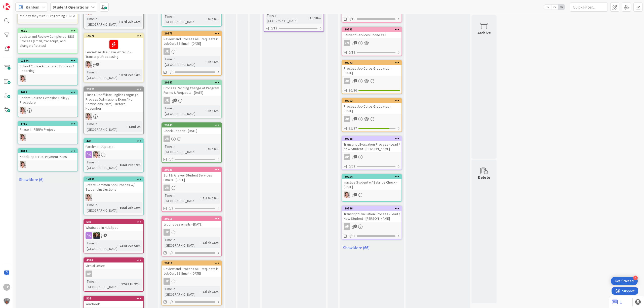 Image resolution: width=644 pixels, height=308 pixels. Describe the element at coordinates (115, 298) in the screenshot. I see `div: 535` at that location.